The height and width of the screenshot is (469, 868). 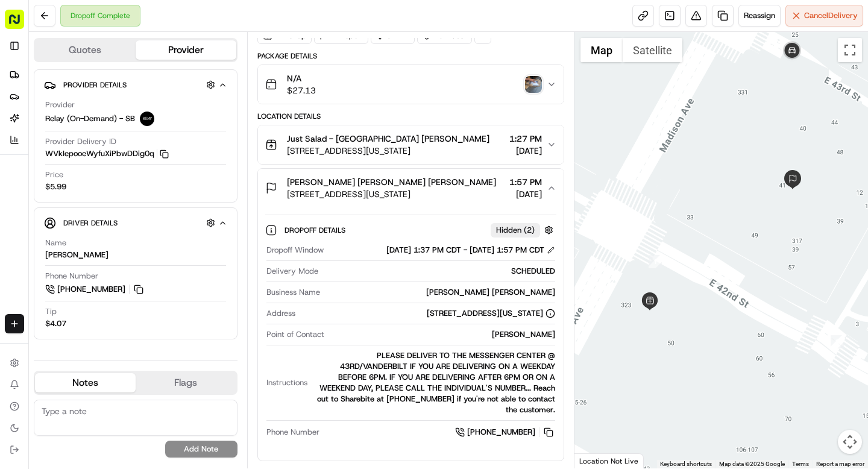 What do you see at coordinates (55, 243) in the screenshot?
I see `span: Name` at bounding box center [55, 243].